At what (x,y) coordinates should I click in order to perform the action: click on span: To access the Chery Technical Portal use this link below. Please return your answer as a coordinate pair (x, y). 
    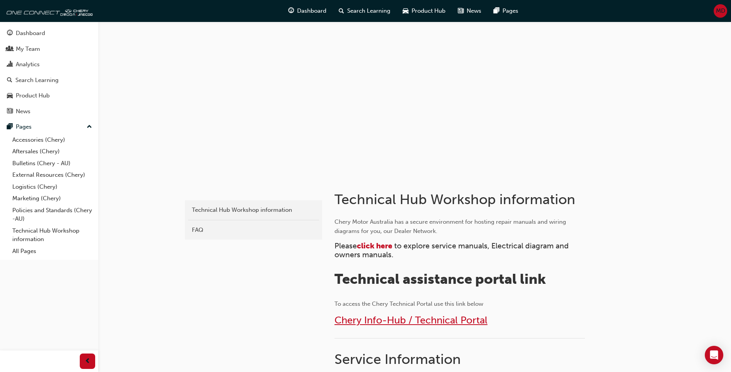
    Looking at the image, I should click on (409, 304).